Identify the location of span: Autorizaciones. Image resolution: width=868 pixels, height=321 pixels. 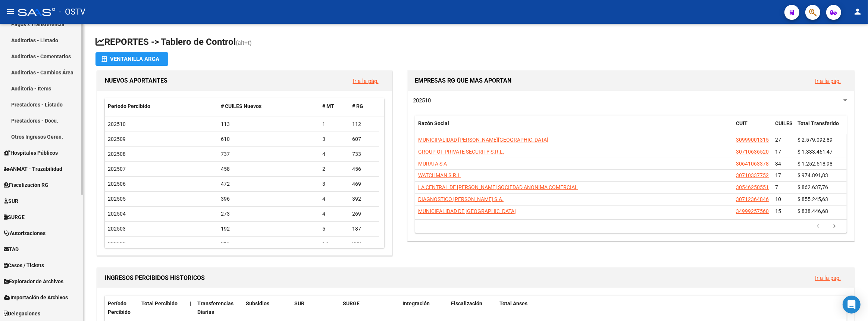
(25, 233).